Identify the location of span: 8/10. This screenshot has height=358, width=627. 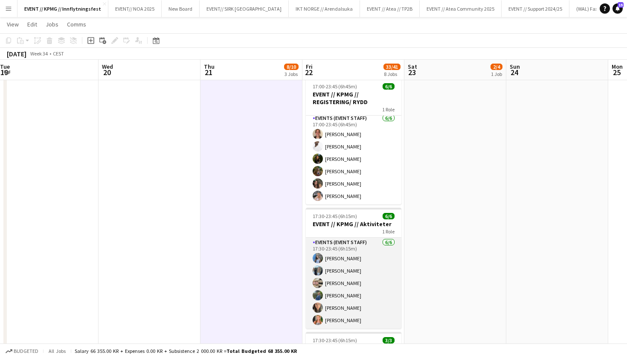
(291, 66).